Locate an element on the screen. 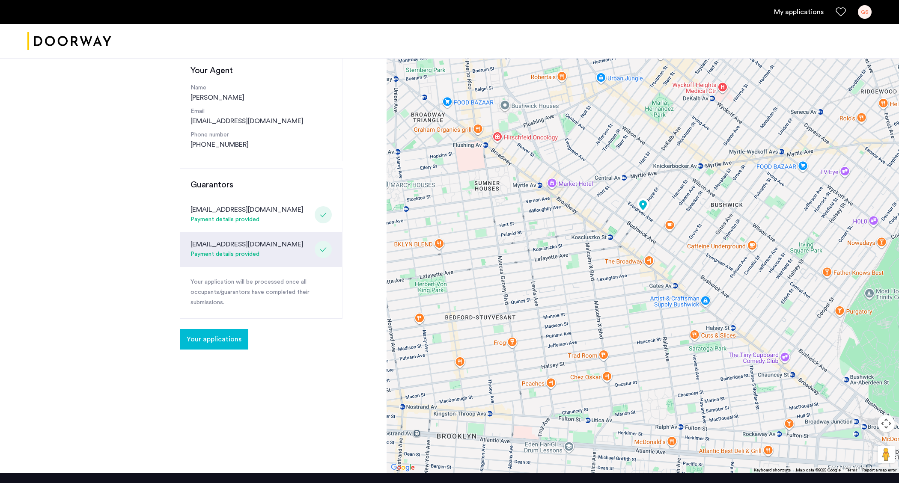 This screenshot has width=899, height=483. p: Email is located at coordinates (261, 111).